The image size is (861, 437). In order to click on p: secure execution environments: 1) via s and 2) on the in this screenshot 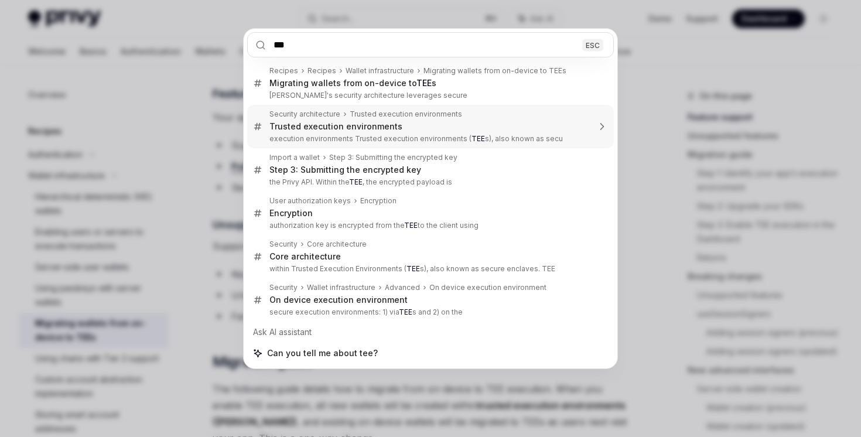, I will do `click(429, 312)`.